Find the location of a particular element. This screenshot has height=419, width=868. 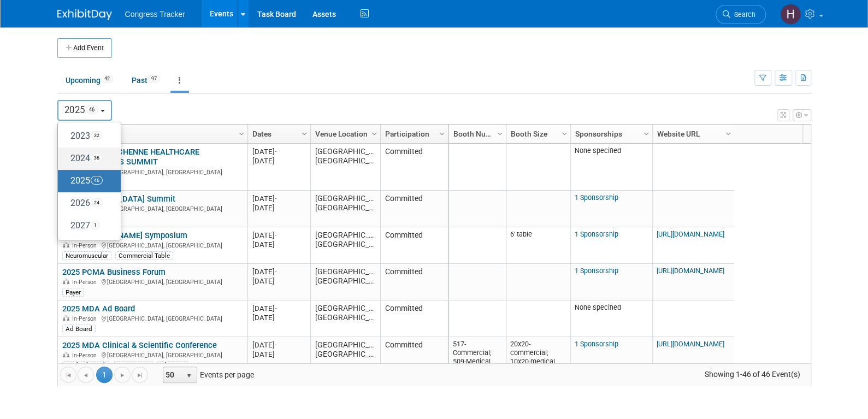

a: Booth Number is located at coordinates (476, 134).